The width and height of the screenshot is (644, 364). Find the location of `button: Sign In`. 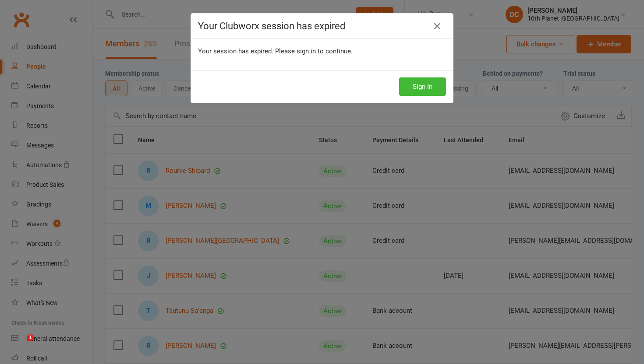

button: Sign In is located at coordinates (422, 87).